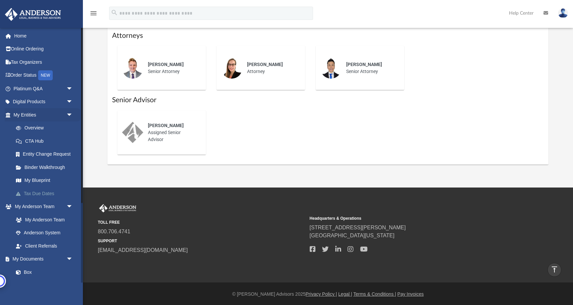 This screenshot has width=573, height=305. I want to click on a: My Entitiesarrow_drop_down, so click(44, 115).